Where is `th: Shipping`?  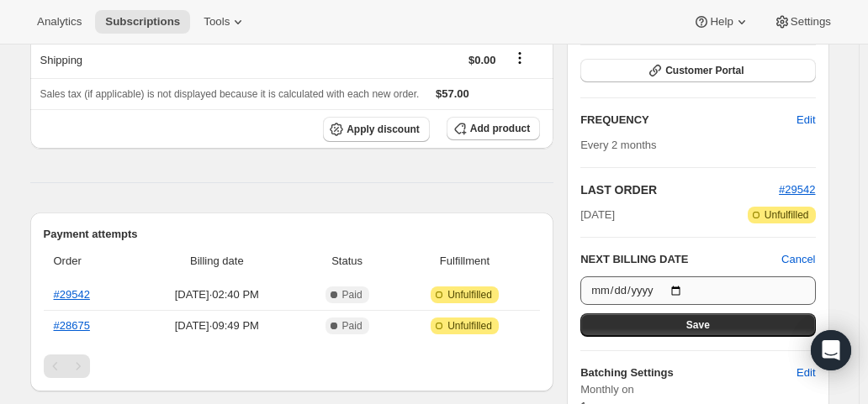 th: Shipping is located at coordinates (158, 59).